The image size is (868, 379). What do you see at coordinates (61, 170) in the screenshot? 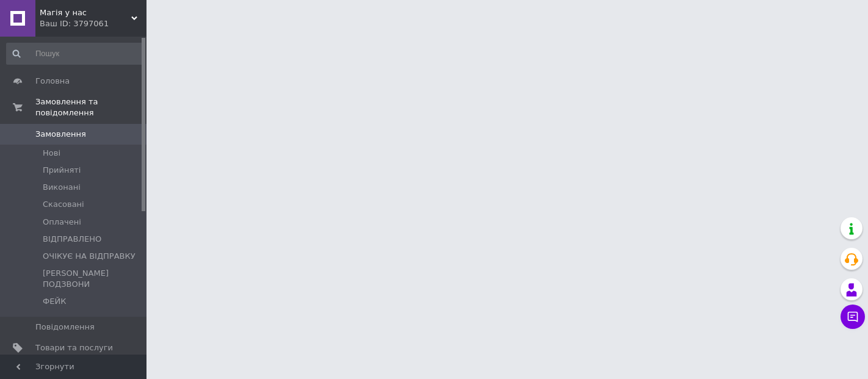
I see `span: Прийняті` at bounding box center [61, 170].